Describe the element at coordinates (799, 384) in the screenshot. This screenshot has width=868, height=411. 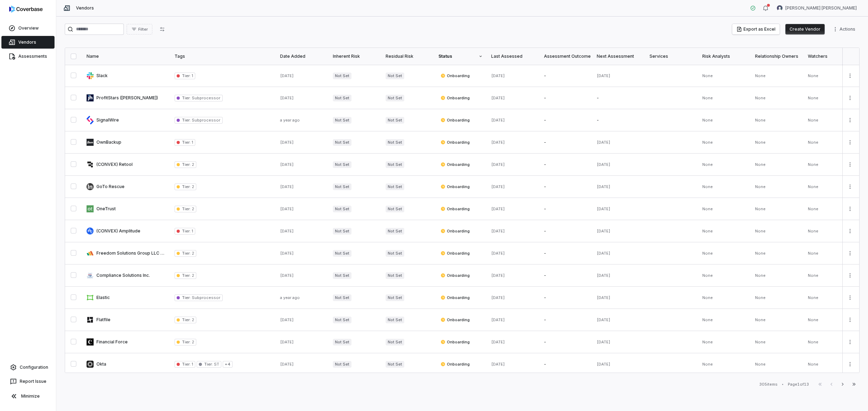
I see `div: Page 1 of 13` at that location.